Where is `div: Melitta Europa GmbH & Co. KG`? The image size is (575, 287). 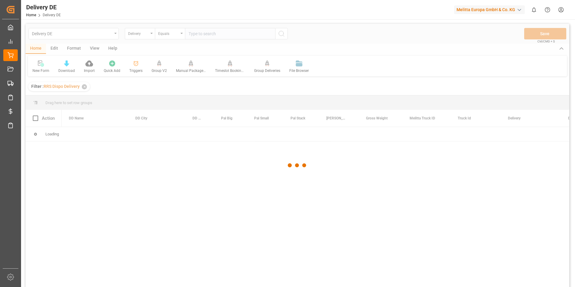
div: Melitta Europa GmbH & Co. KG is located at coordinates (489, 10).